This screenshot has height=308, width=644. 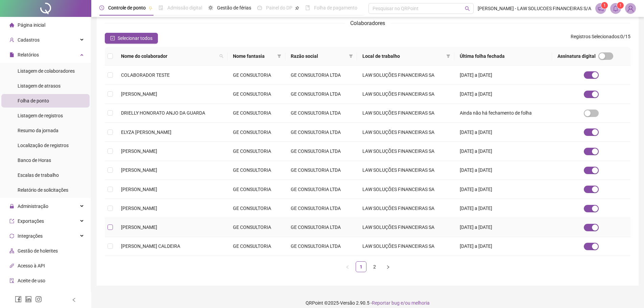 What do you see at coordinates (40, 116) in the screenshot?
I see `span: Listagem de registros` at bounding box center [40, 116].